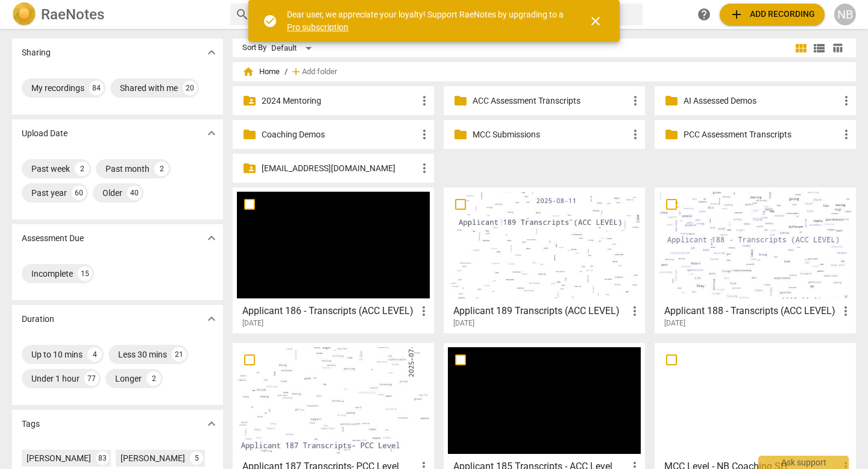 This screenshot has height=469, width=868. Describe the element at coordinates (837, 47) in the screenshot. I see `span: table_chart` at that location.